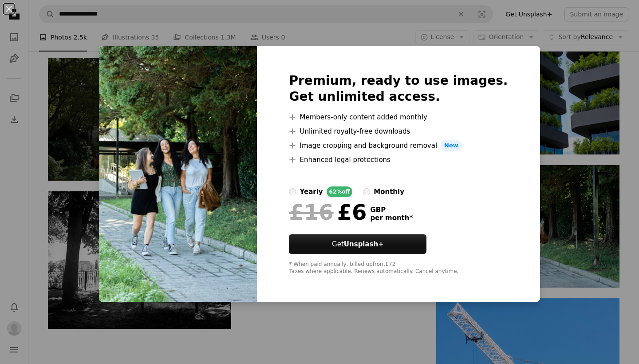  I want to click on li: Enhanced legal protections, so click(398, 160).